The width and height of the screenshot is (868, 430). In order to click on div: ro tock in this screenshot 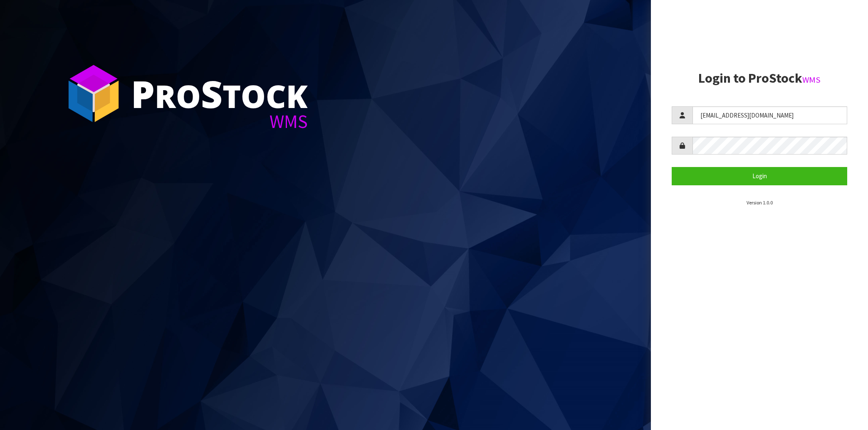, I will do `click(219, 93)`.